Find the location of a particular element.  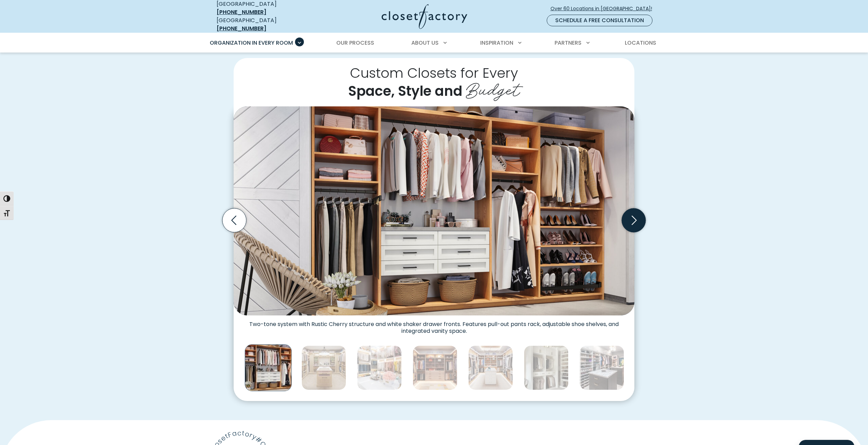

span: Space, Style and is located at coordinates (406, 91).